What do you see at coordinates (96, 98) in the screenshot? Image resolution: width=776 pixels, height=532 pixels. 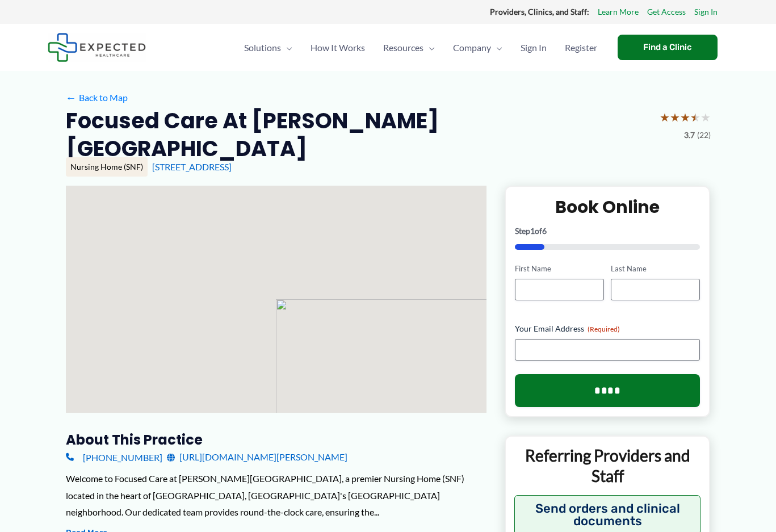 I see `a: ←Back to Map` at bounding box center [96, 98].